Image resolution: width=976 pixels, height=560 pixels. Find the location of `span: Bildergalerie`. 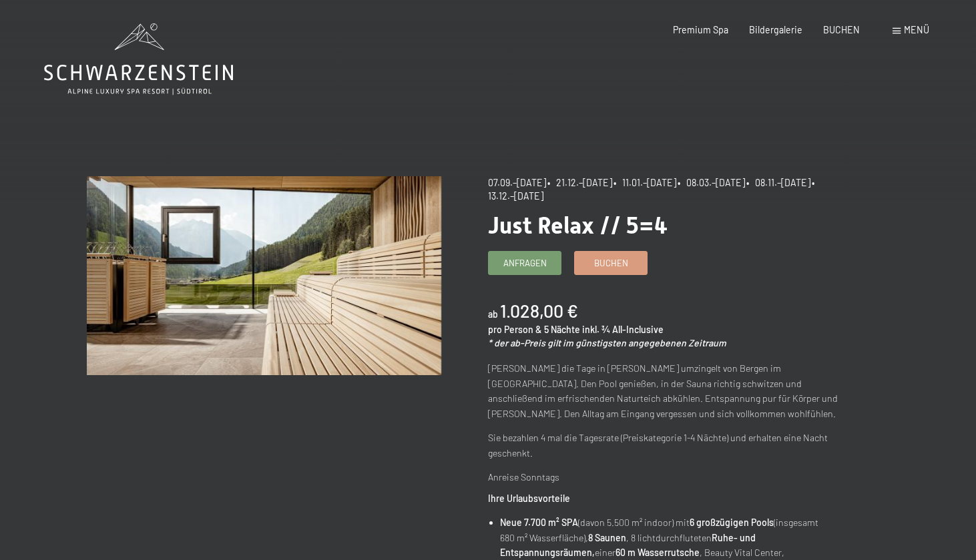

span: Bildergalerie is located at coordinates (776, 29).